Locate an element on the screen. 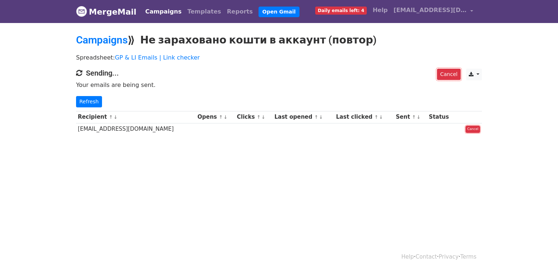 Image resolution: width=558 pixels, height=271 pixels. th: Recipient is located at coordinates (136, 117).